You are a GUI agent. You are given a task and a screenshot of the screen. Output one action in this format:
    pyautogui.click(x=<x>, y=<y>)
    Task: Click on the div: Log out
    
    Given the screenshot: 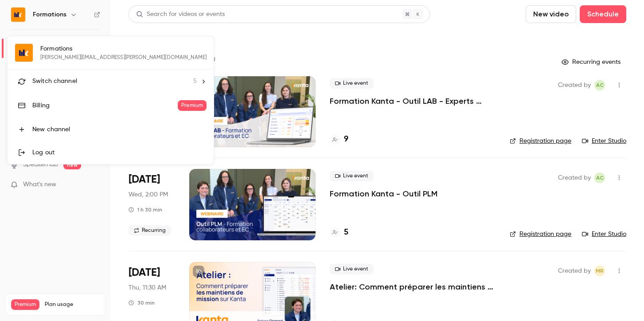 What is the action you would take?
    pyautogui.click(x=120, y=153)
    